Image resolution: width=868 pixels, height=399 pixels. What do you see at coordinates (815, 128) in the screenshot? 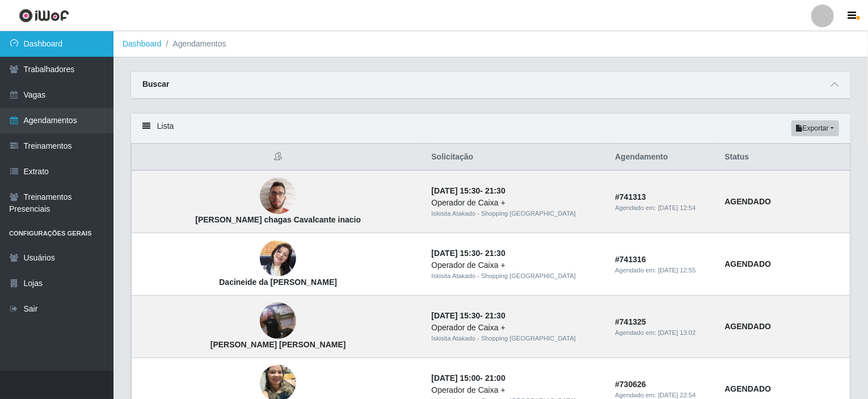
I see `button: Exportar` at bounding box center [815, 128].